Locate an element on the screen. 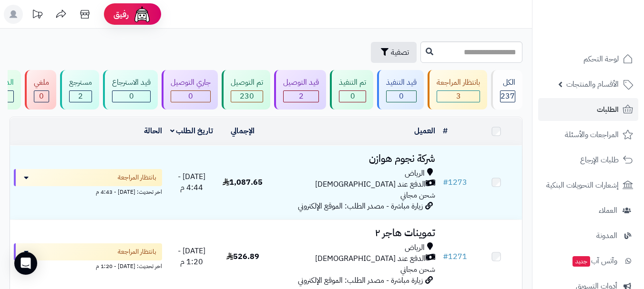 The image size is (644, 289). a: المراجعات والأسئلة is located at coordinates (588, 135).